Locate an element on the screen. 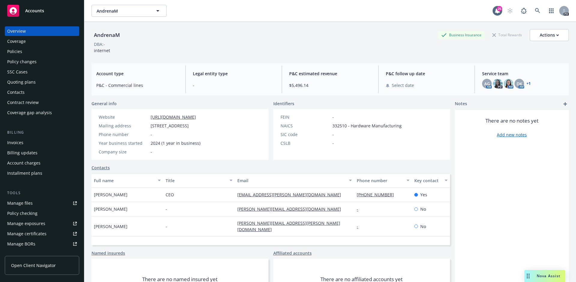 The width and height of the screenshot is (576, 282). div: Policy changes is located at coordinates (22, 62).